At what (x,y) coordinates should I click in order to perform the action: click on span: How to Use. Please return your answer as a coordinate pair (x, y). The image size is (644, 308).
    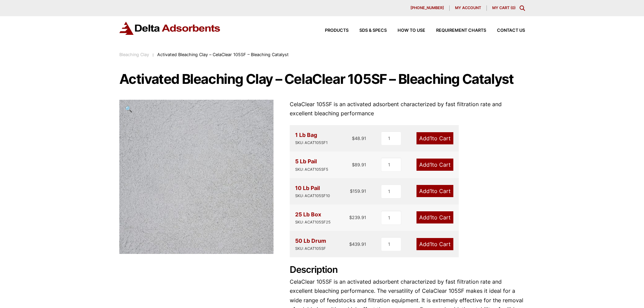
    Looking at the image, I should click on (412, 30).